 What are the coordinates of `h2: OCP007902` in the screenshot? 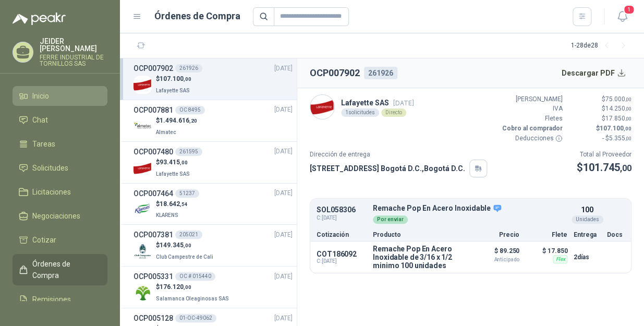 It's located at (335, 73).